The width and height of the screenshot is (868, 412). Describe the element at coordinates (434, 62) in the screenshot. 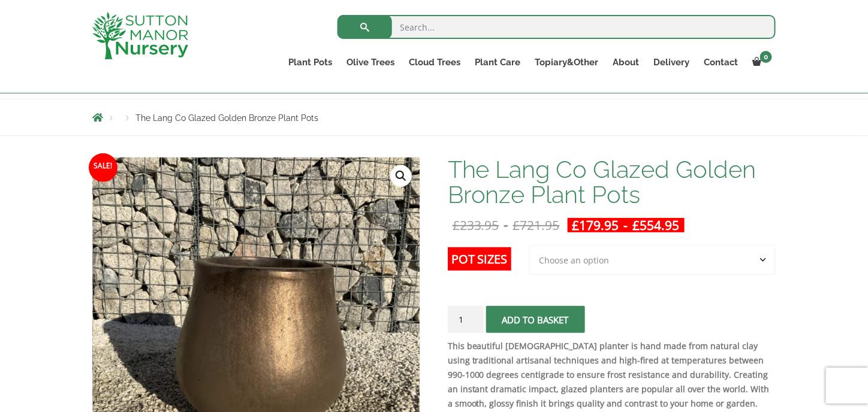

I see `a: Cloud Trees` at that location.